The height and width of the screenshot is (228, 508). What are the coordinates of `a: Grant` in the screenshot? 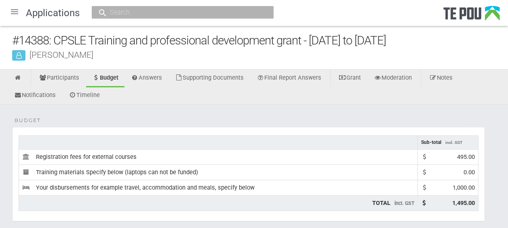 It's located at (349, 78).